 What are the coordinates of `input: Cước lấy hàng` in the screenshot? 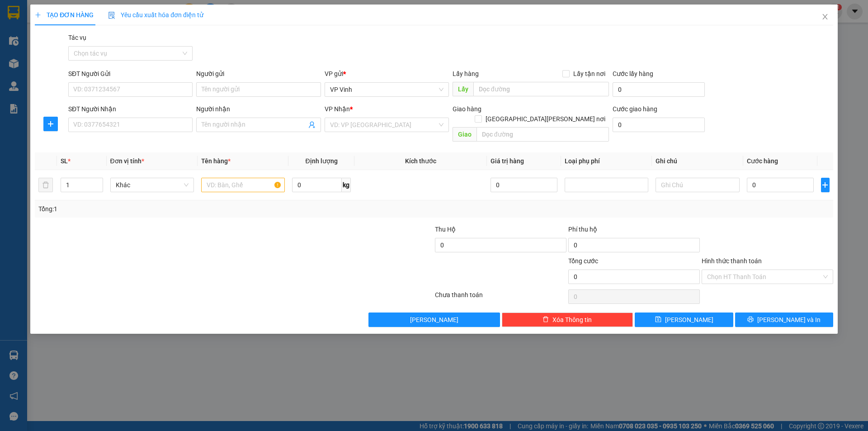 It's located at (659, 89).